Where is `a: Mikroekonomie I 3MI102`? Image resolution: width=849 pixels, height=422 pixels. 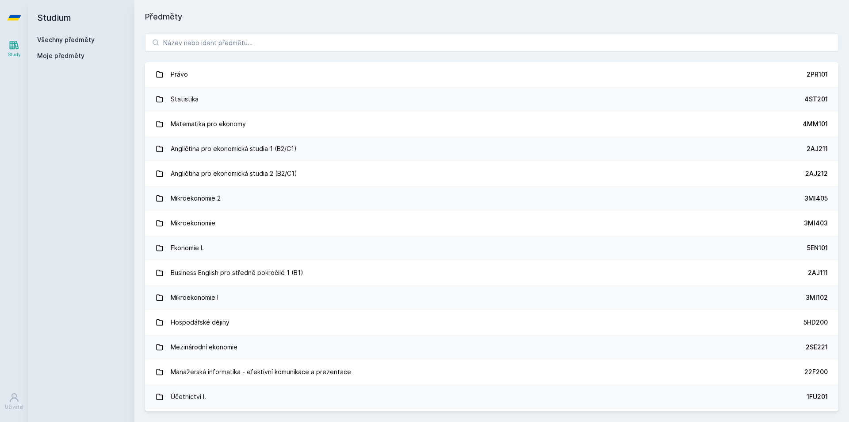 a: Mikroekonomie I 3MI102 is located at coordinates (492, 297).